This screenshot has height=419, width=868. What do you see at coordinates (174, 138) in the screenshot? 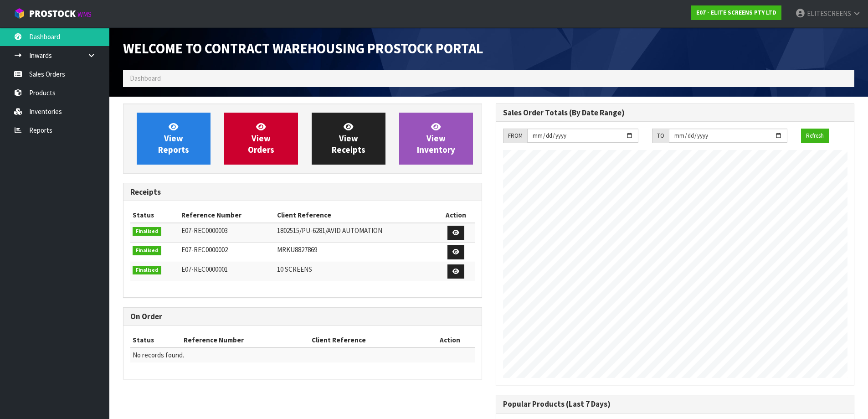
I see `span: View Reports` at bounding box center [174, 138].